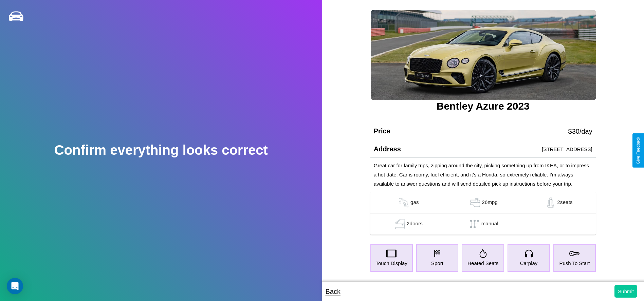 The image size is (644, 301). What do you see at coordinates (490, 224) in the screenshot?
I see `p: manual` at bounding box center [490, 224].